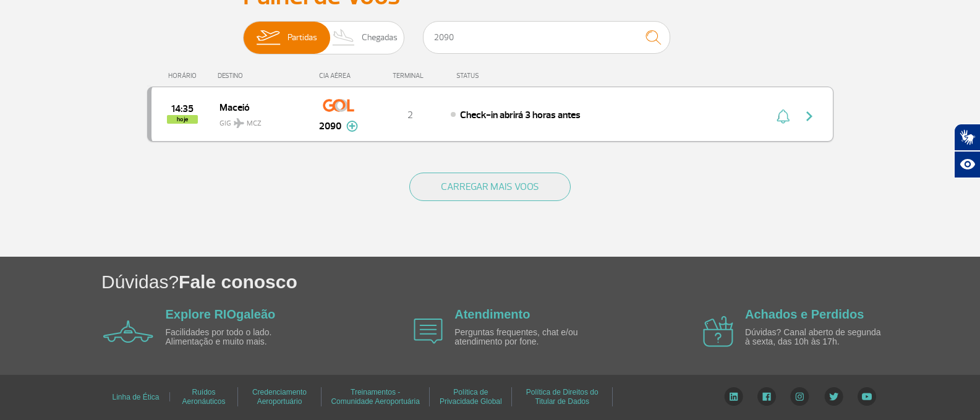 The width and height of the screenshot is (980, 420). I want to click on span: 2, so click(410, 115).